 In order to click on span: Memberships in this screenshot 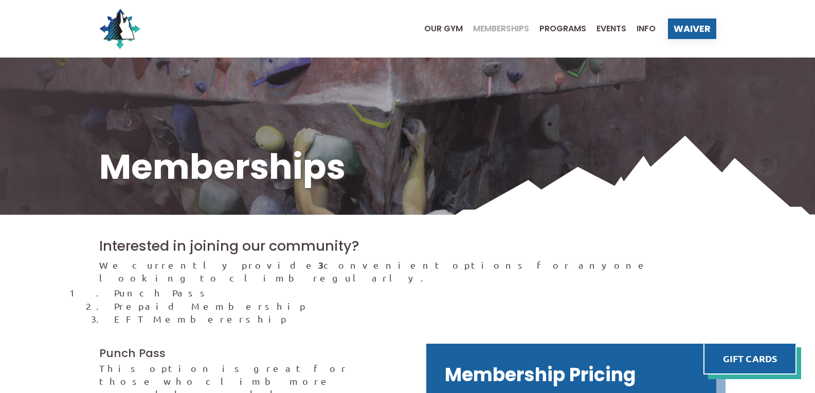, I will do `click(501, 29)`.